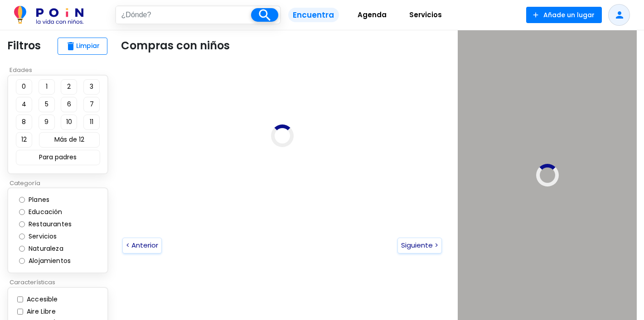 The image size is (644, 320). What do you see at coordinates (49, 212) in the screenshot?
I see `label: Educación` at bounding box center [49, 212].